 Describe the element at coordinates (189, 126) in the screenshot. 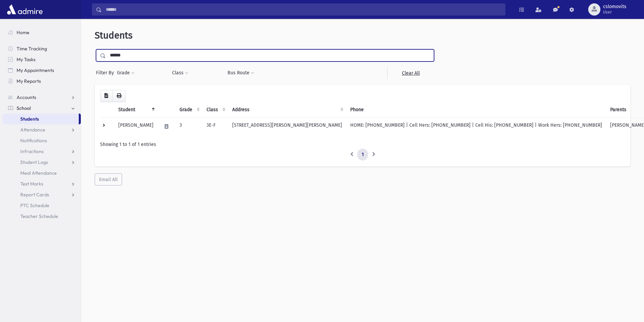

I see `td: 3` at that location.